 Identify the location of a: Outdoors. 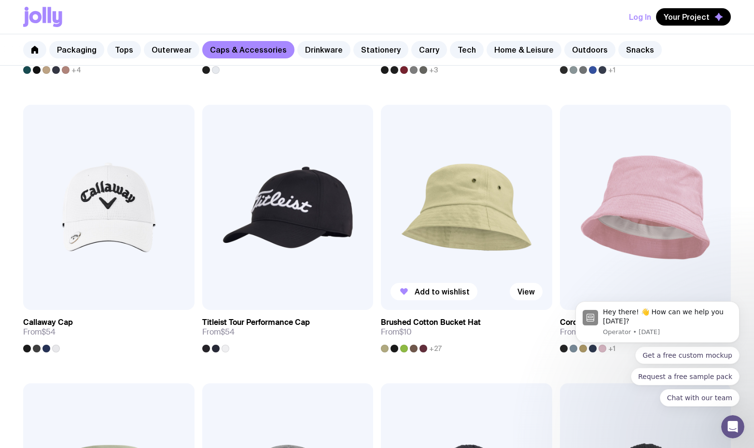
(590, 50).